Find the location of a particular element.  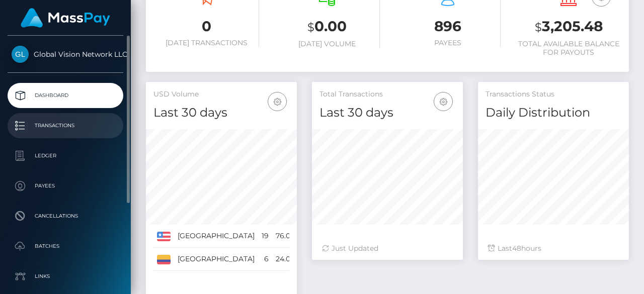

td: 6 is located at coordinates (265, 259).